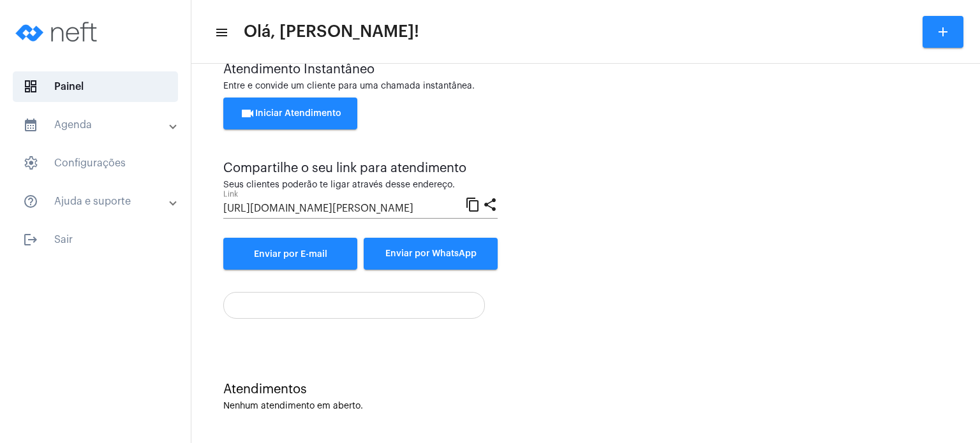 This screenshot has width=980, height=443. I want to click on span: Iniciar Atendimento, so click(290, 114).